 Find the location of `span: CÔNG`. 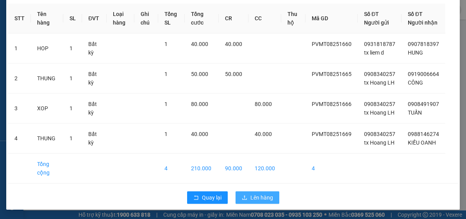

span: CÔNG is located at coordinates (415, 83).